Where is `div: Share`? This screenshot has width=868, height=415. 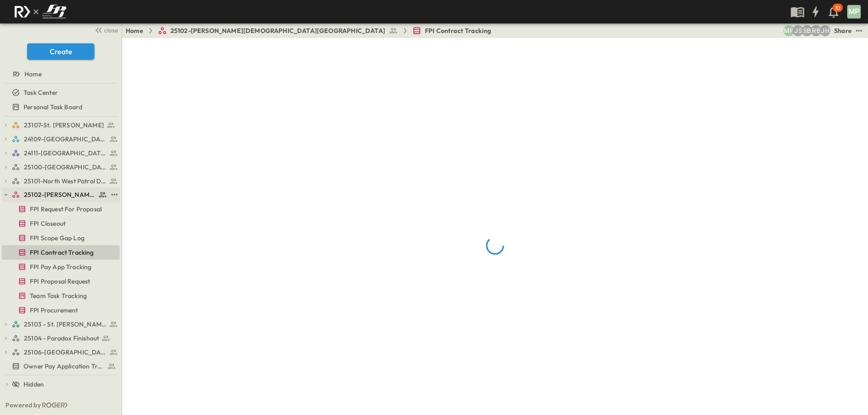
div: Share is located at coordinates (843, 31).